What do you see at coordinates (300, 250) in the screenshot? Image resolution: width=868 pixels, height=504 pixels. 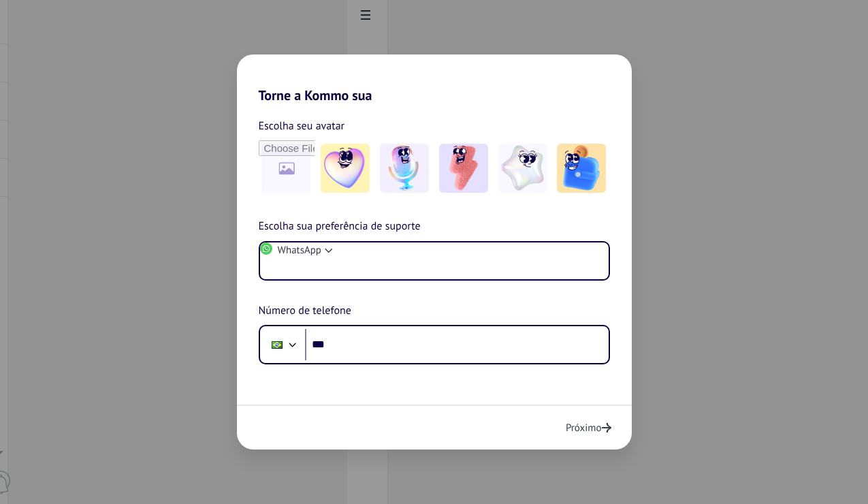 I see `span: WhatsApp` at bounding box center [300, 250].